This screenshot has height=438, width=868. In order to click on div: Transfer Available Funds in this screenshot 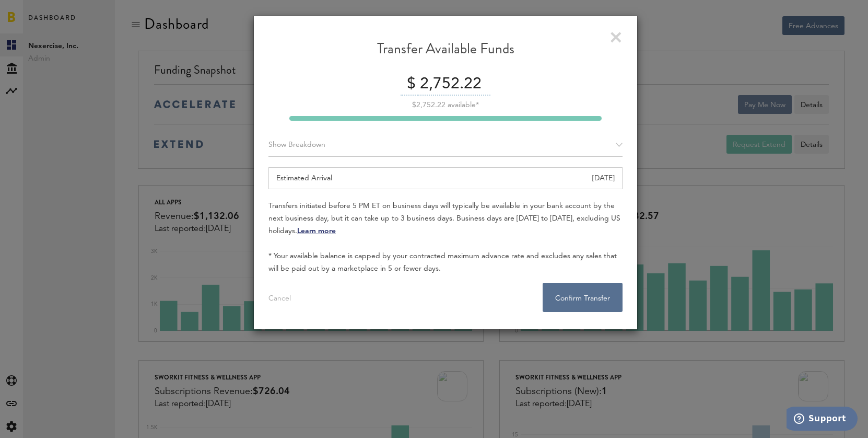, I will do `click(445, 53)`.